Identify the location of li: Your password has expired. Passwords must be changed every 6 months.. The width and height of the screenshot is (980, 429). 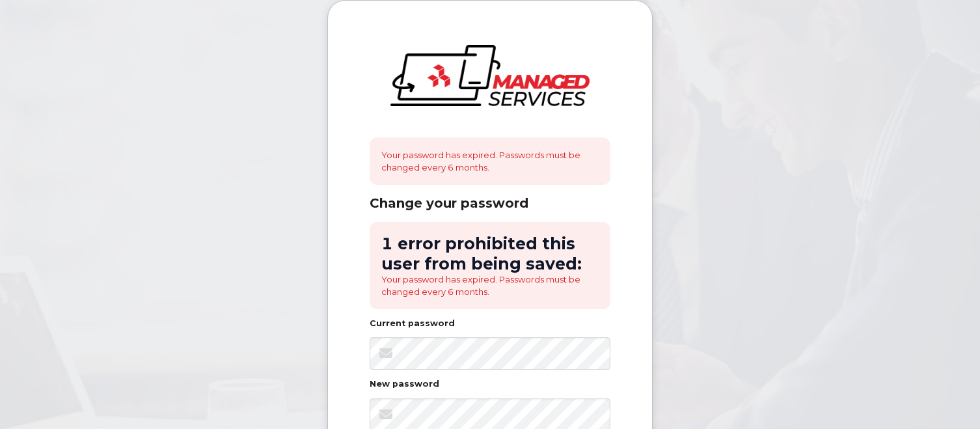
(490, 285).